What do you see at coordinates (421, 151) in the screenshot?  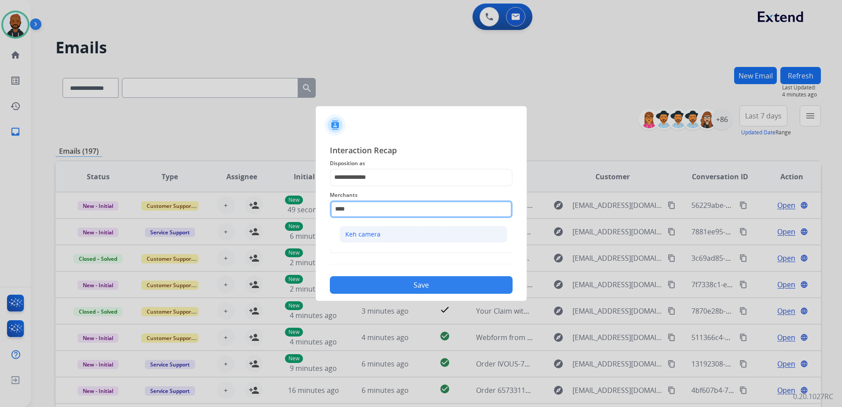 I see `span: Interaction Recap` at bounding box center [421, 151].